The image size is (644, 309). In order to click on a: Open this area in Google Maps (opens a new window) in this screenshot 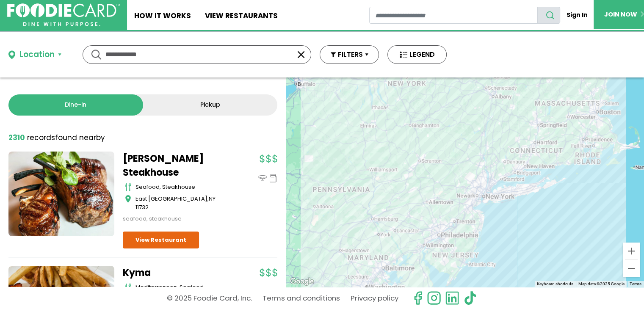, I will do `click(302, 282)`.